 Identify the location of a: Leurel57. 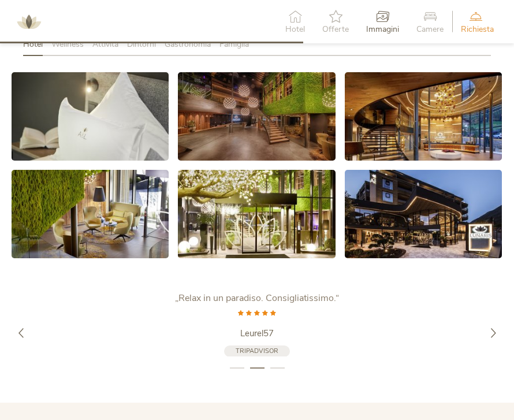
(257, 333).